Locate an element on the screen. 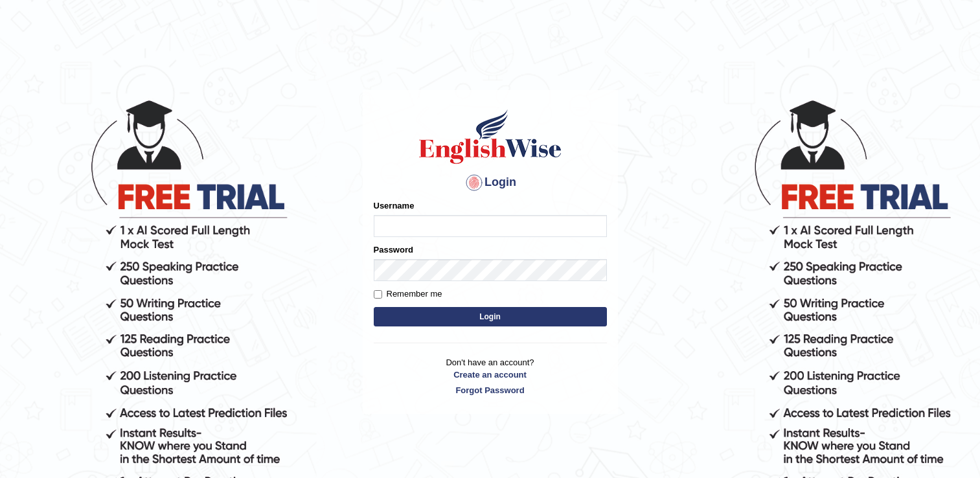 The width and height of the screenshot is (980, 478). h4: Login is located at coordinates (490, 182).